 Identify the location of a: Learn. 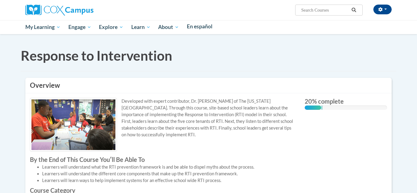
(141, 27).